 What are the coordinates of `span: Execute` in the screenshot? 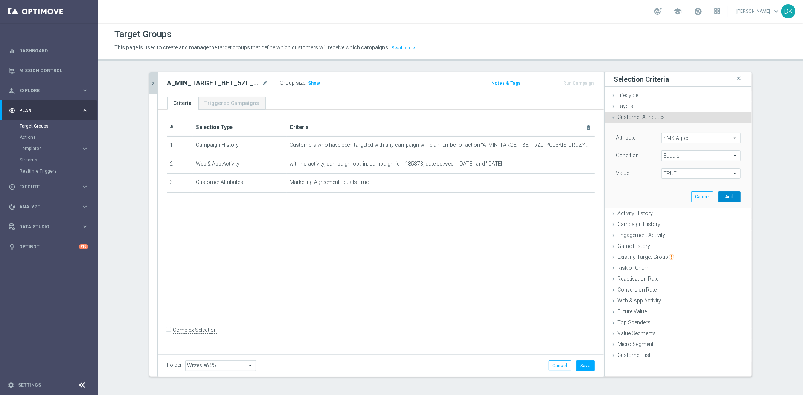 It's located at (50, 187).